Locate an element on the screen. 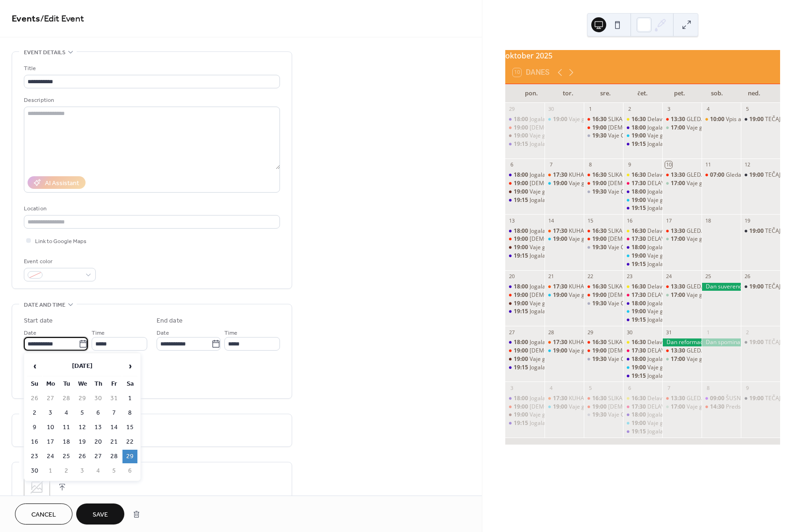 The height and width of the screenshot is (532, 803). div: Event color is located at coordinates (59, 261).